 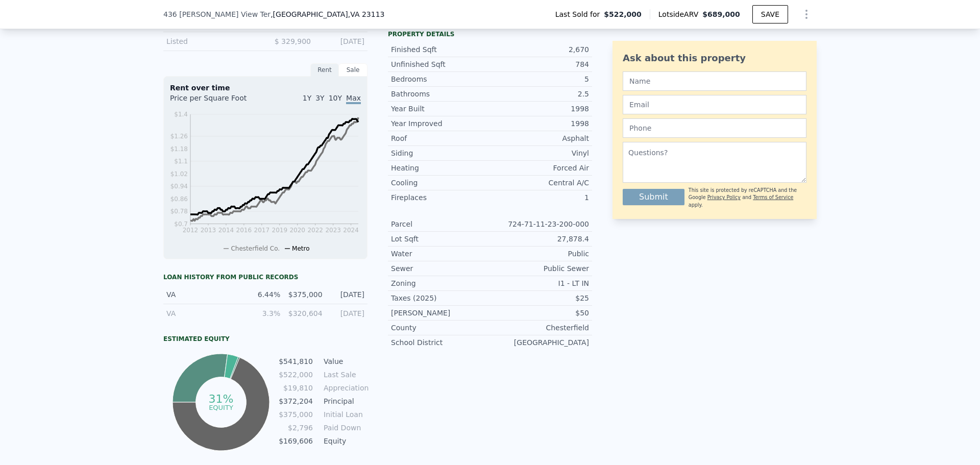 I want to click on div: Ask about this property, so click(x=715, y=58).